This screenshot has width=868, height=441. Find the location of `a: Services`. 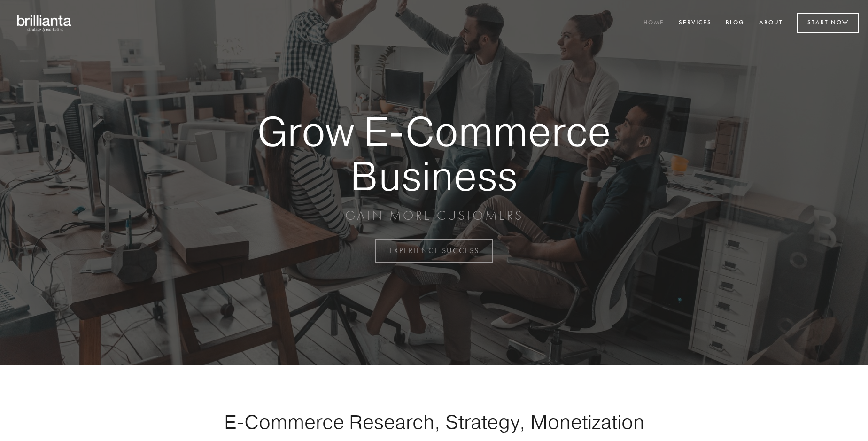

a: Services is located at coordinates (695, 23).